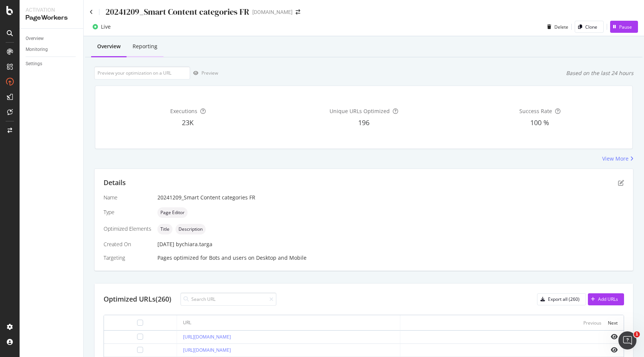 This screenshot has height=357, width=644. I want to click on img: logo_orange.svg, so click(15, 15).